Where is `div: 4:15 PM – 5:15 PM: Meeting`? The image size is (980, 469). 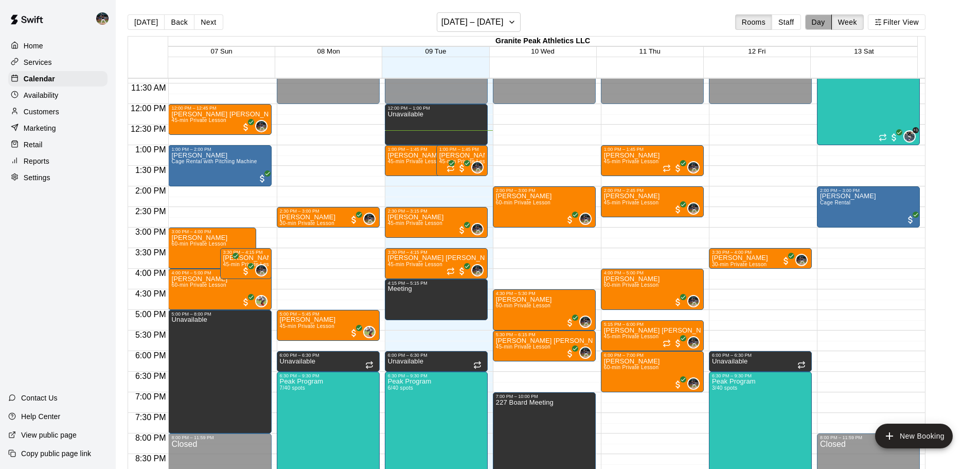 div: 4:15 PM – 5:15 PM: Meeting is located at coordinates (437, 300).